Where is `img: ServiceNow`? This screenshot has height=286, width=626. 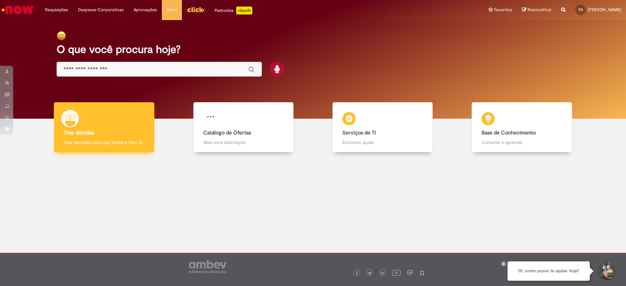
img: ServiceNow is located at coordinates (17, 10).